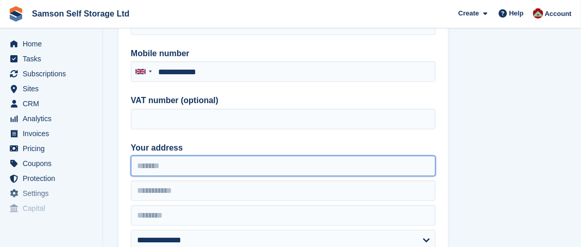 This screenshot has width=581, height=247. What do you see at coordinates (54, 44) in the screenshot?
I see `span: Home` at bounding box center [54, 44].